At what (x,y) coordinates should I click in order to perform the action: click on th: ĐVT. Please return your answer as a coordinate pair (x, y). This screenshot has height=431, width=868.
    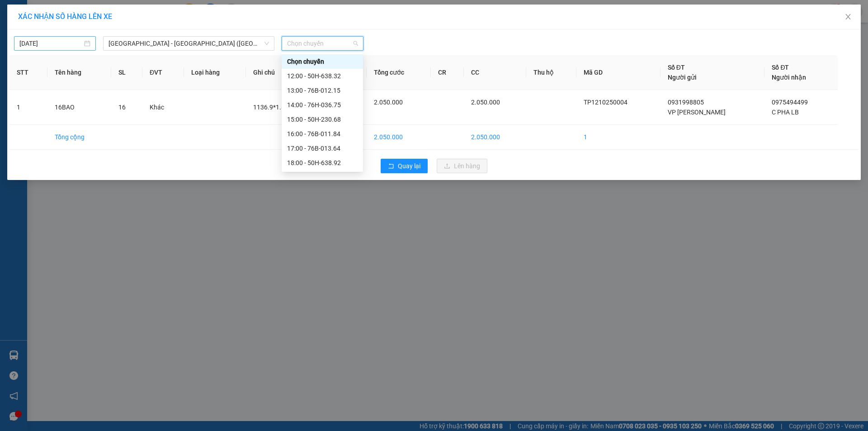
    Looking at the image, I should click on (163, 72).